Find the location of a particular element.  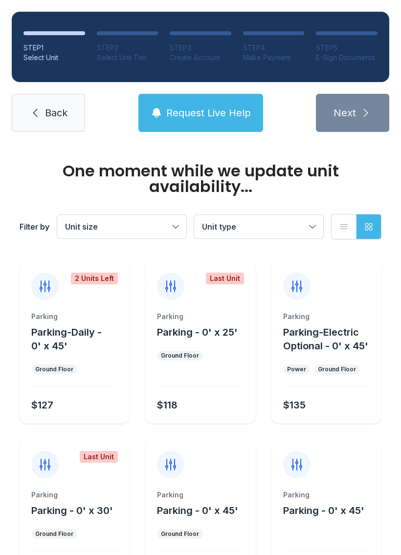

div: STEP 3 is located at coordinates (200, 48).